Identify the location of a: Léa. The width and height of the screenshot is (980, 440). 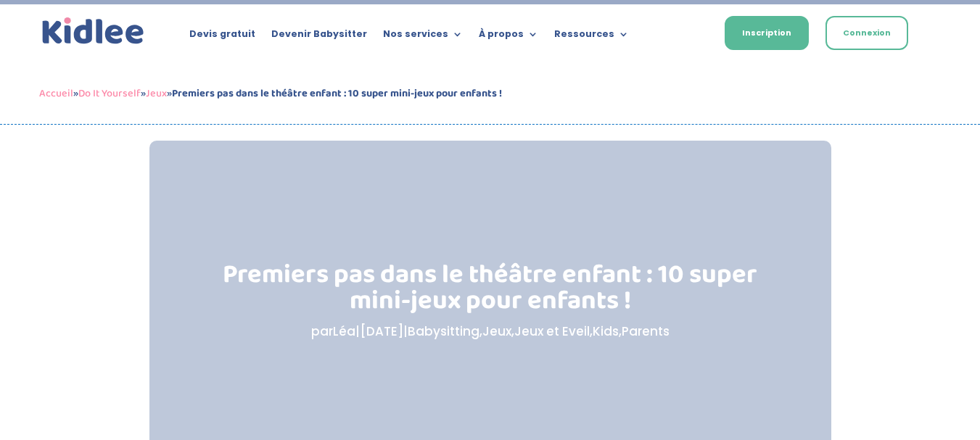
(344, 331).